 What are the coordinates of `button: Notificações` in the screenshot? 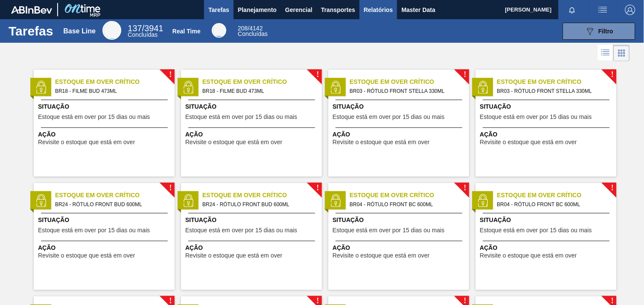 It's located at (572, 10).